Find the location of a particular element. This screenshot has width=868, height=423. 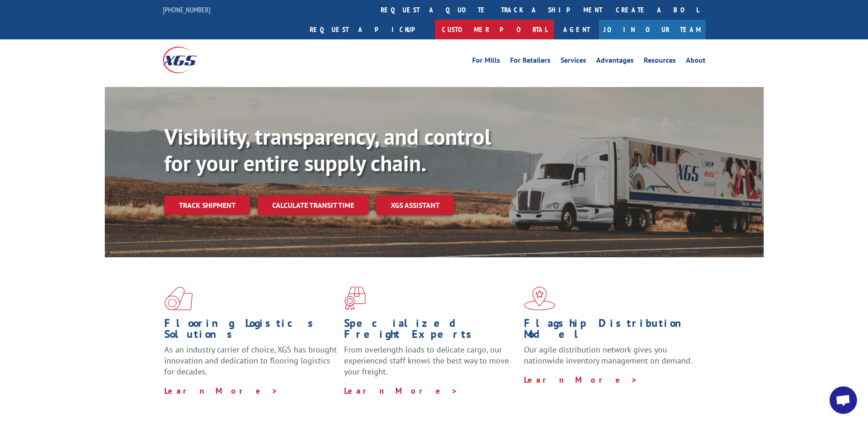

a: Calculate transit time is located at coordinates (313, 205).